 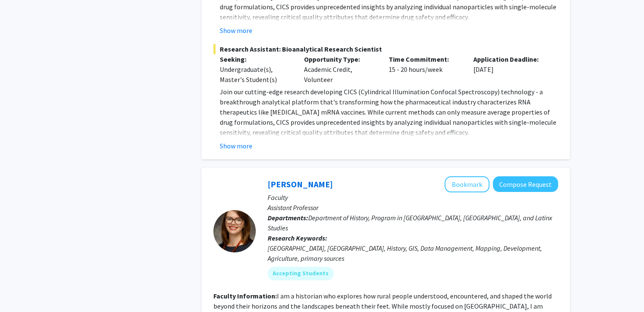 I want to click on mat-chip: Accepting Students, so click(x=301, y=274).